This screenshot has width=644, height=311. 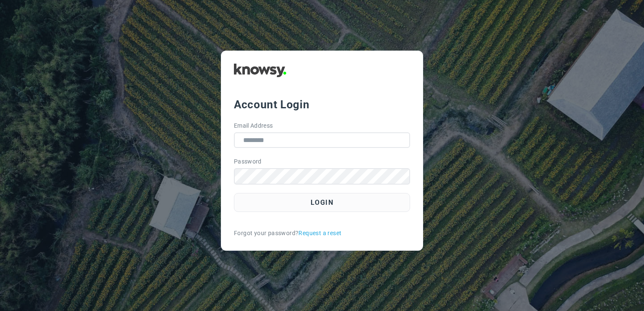 I want to click on div: Account Login, so click(x=322, y=105).